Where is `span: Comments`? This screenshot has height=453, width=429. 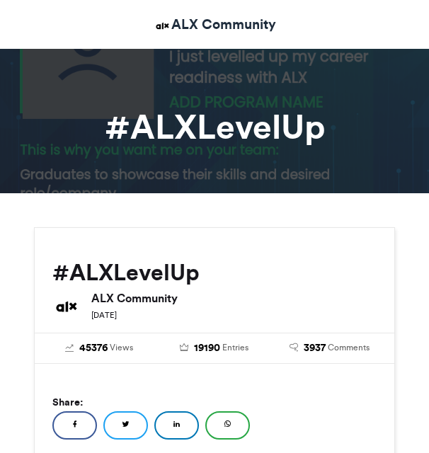 span: Comments is located at coordinates (348, 348).